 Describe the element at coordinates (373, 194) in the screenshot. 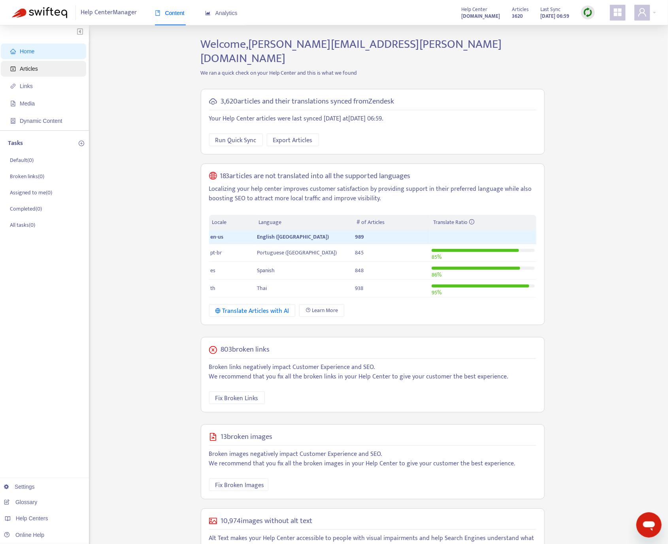

I see `p: Localizing your help center improves customer satisfaction by providing support in their preferre...` at that location.